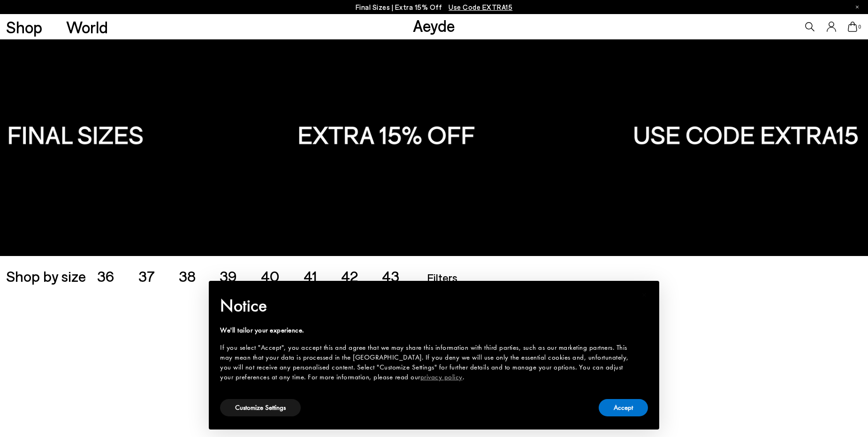  What do you see at coordinates (261, 408) in the screenshot?
I see `button: Customize Settings` at bounding box center [261, 408].